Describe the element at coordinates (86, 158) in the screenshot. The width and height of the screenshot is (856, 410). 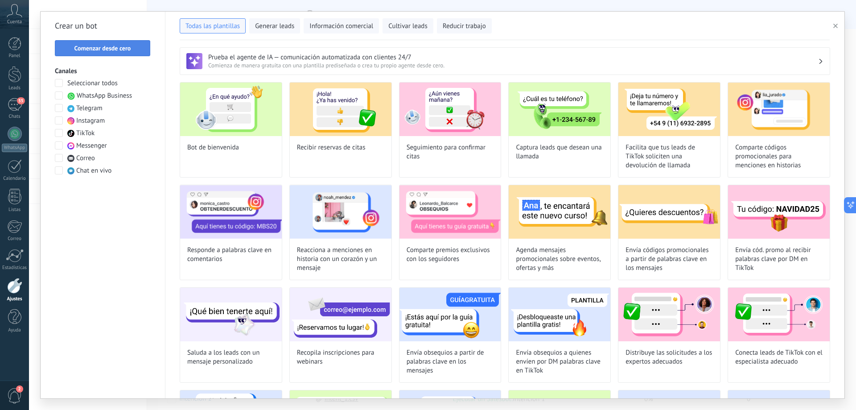
I see `span: Correo` at that location.